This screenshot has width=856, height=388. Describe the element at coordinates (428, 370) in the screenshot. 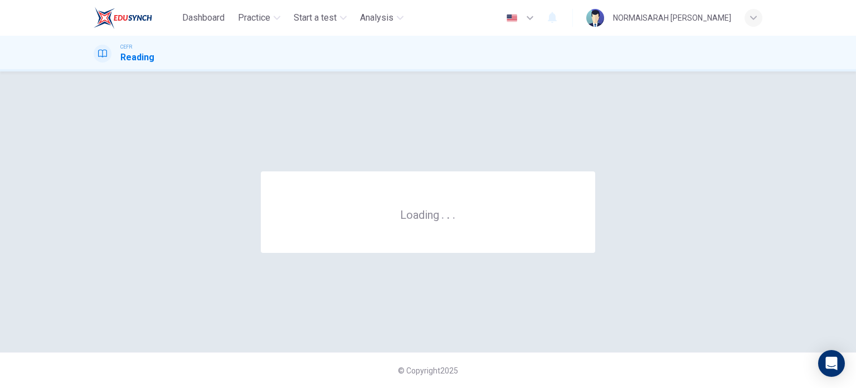

I see `span: © Copyright 2025` at that location.